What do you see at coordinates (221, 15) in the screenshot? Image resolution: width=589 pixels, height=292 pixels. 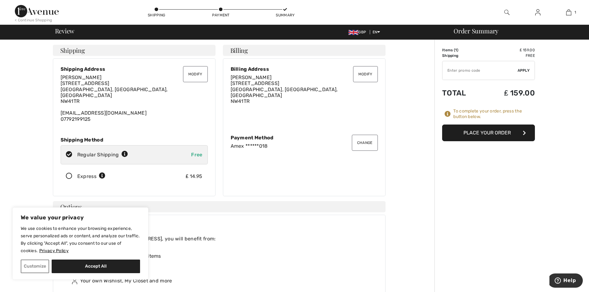 I see `div: Payment` at bounding box center [221, 15].